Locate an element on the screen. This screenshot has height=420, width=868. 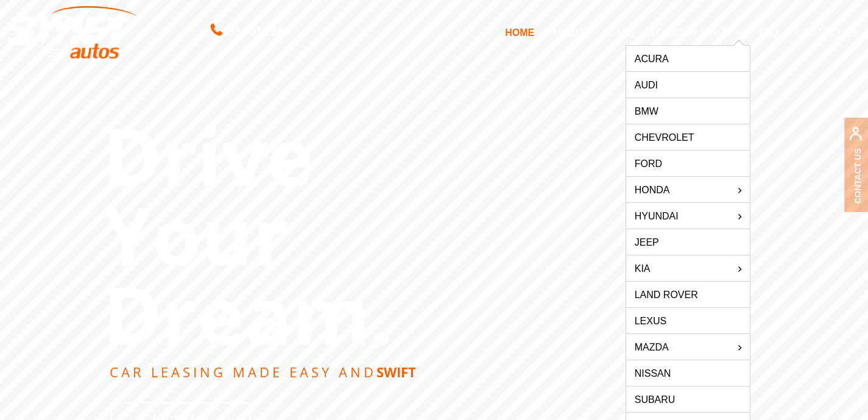
img: Swift Autos is located at coordinates (73, 33).